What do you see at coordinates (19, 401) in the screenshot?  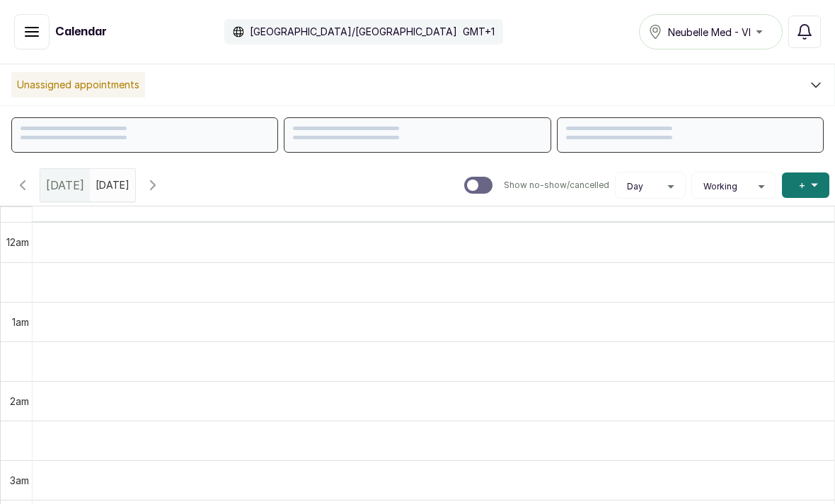 I see `div: 2am` at bounding box center [19, 401].